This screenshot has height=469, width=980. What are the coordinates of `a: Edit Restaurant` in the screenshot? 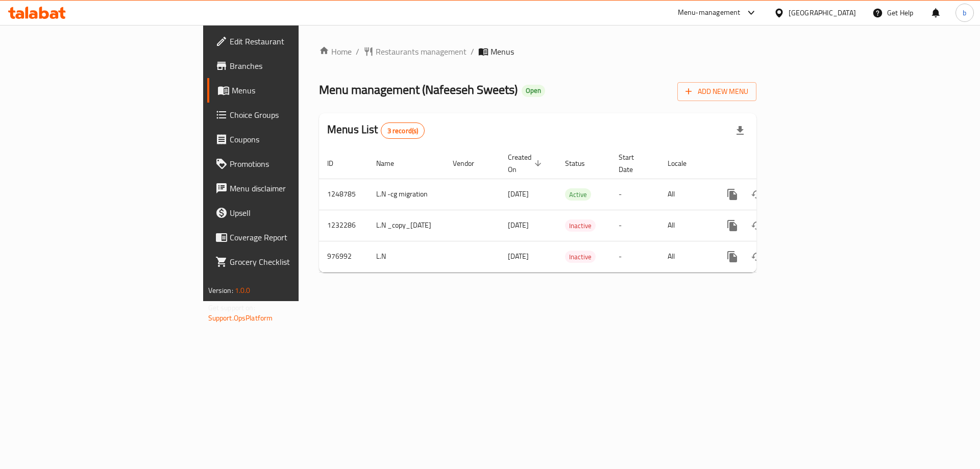 It's located at (287, 42).